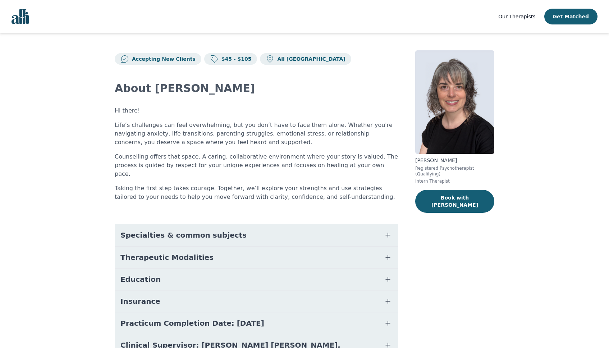 The height and width of the screenshot is (348, 609). What do you see at coordinates (256, 134) in the screenshot?
I see `p: Life’s challenges can feel overwhelming, but you don’t have to face them alone. Whether you're na...` at bounding box center [256, 134].